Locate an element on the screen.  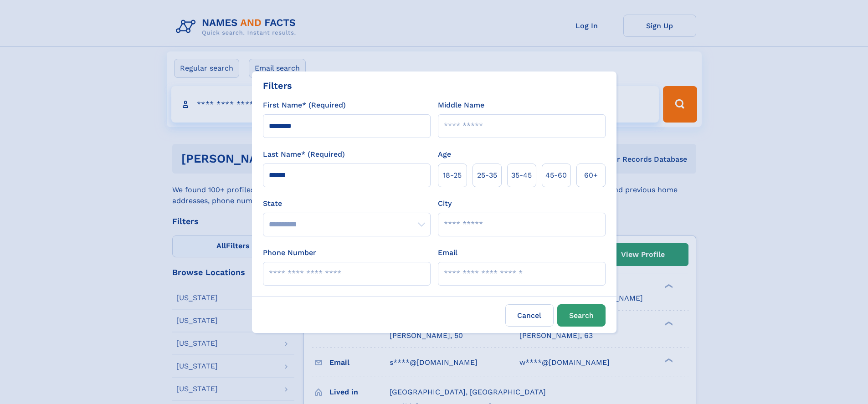
span: 45‑60 is located at coordinates (556, 175).